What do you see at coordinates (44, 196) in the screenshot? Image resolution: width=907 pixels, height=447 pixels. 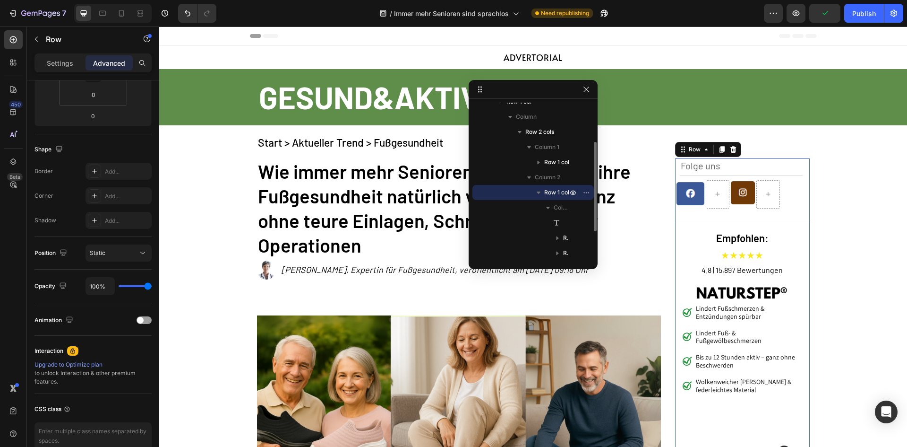 I see `div: Corner` at bounding box center [44, 196].